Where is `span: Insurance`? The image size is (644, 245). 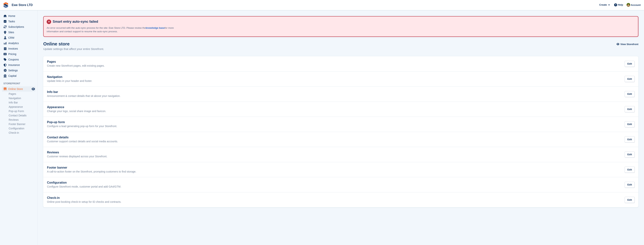 span: Insurance is located at coordinates (19, 65).